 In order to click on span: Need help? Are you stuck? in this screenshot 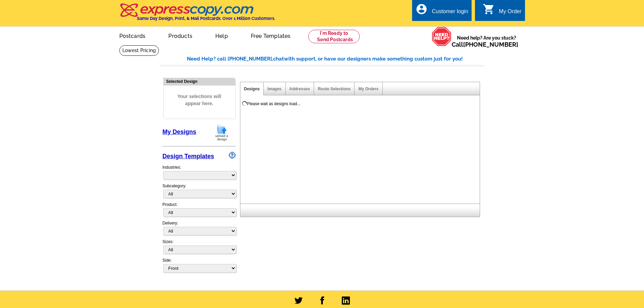, I will do `click(486, 41)`.